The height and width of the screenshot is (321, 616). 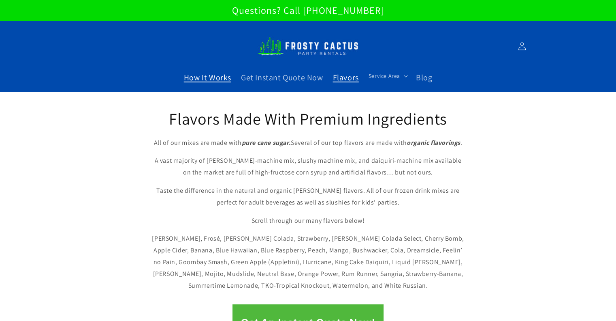 I want to click on p: Scroll through our many flavors below!, so click(x=308, y=220).